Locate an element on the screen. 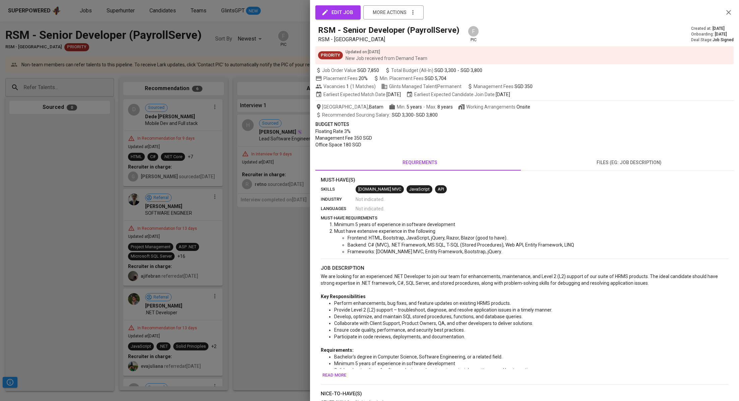 The height and width of the screenshot is (401, 739). span: SGD 7,850 is located at coordinates (368, 70).